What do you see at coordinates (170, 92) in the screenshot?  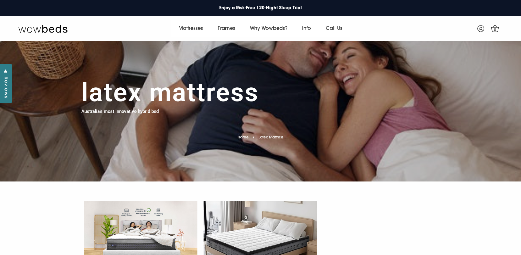 I see `h1: Latex Mattress` at bounding box center [170, 92].